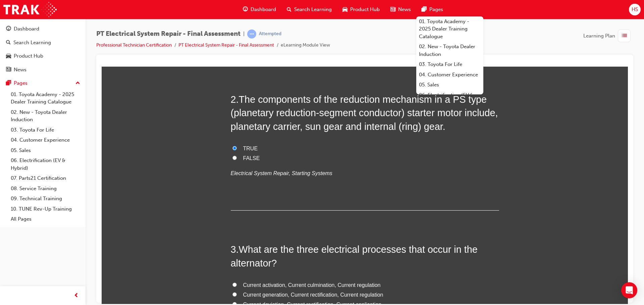 The image size is (644, 305). What do you see at coordinates (599, 36) in the screenshot?
I see `span: Learning Plan` at bounding box center [599, 36].